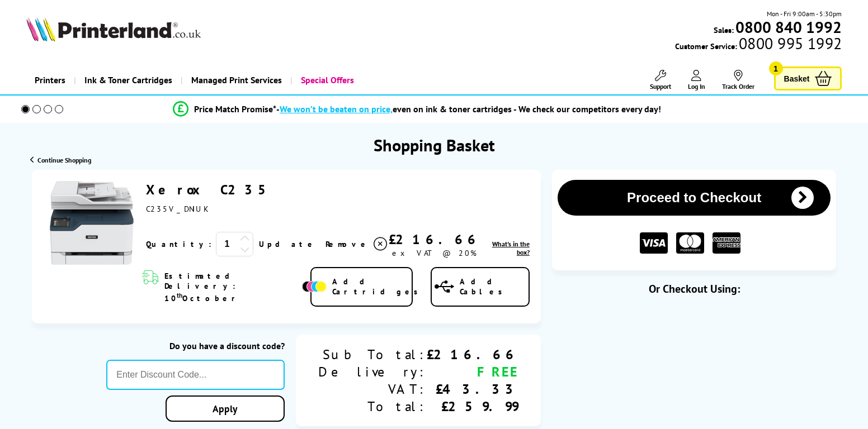 The height and width of the screenshot is (429, 868). Describe the element at coordinates (697, 80) in the screenshot. I see `a: Log In` at that location.